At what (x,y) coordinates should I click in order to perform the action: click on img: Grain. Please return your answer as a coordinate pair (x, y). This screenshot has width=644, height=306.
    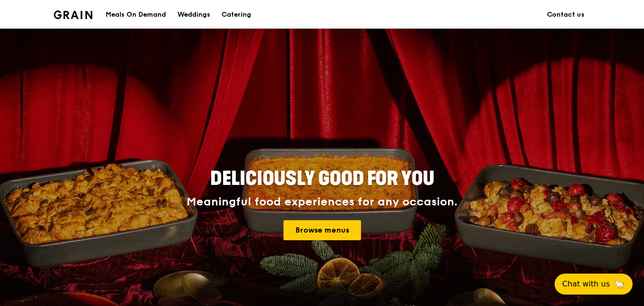
    Looking at the image, I should click on (72, 15).